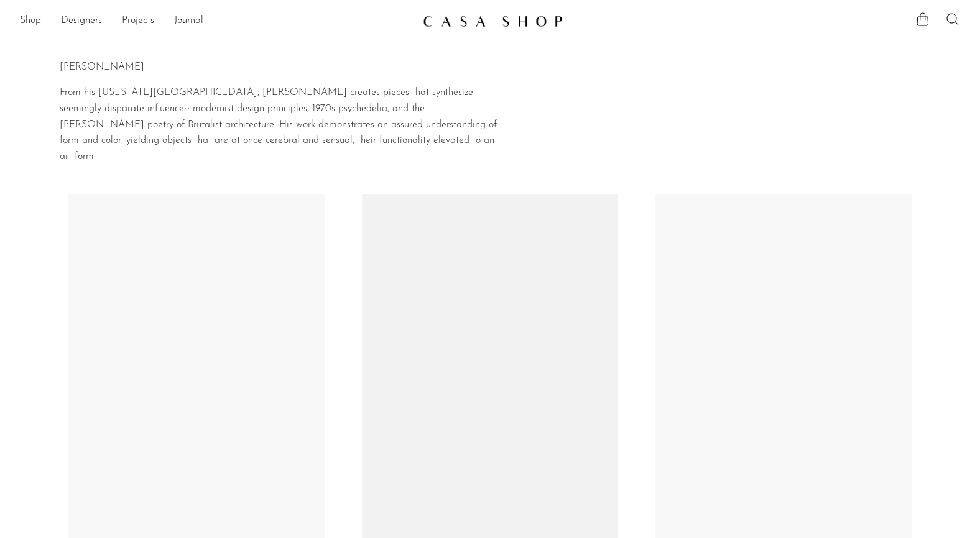 The height and width of the screenshot is (538, 980). Describe the element at coordinates (189, 21) in the screenshot. I see `a: Journal` at that location.